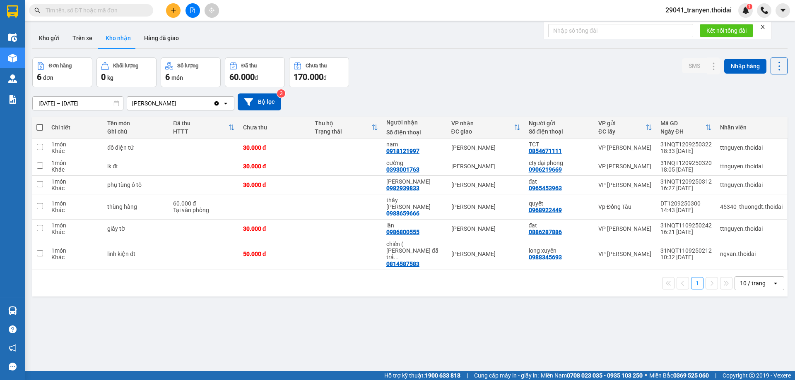  What do you see at coordinates (686, 144) in the screenshot?
I see `div: 31NQT1209250322` at bounding box center [686, 144].